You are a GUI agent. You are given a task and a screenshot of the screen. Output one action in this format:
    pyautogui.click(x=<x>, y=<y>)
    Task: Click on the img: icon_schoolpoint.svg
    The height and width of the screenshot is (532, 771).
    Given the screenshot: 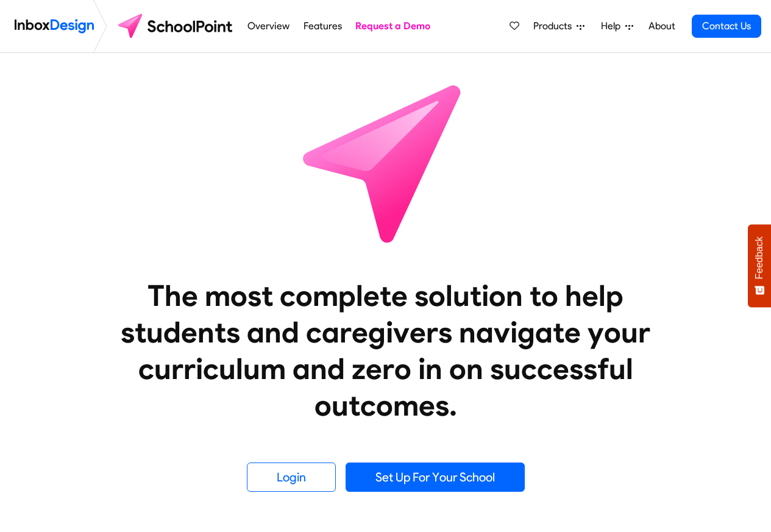 What is the action you would take?
    pyautogui.click(x=386, y=163)
    